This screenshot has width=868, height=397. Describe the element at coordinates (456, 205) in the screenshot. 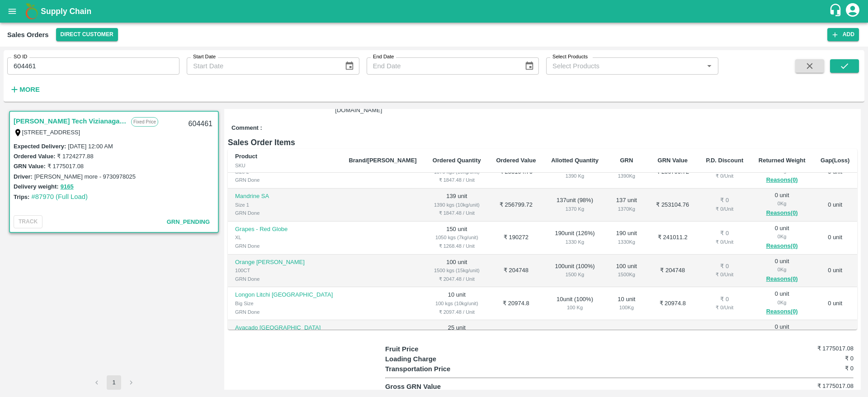

I see `td: 139 unit` at that location.